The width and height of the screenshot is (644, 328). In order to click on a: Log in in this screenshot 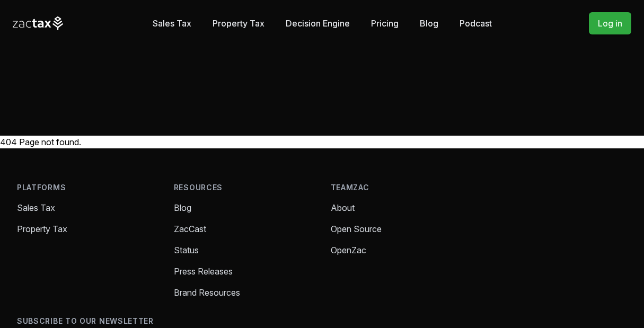, I will do `click(611, 23)`.